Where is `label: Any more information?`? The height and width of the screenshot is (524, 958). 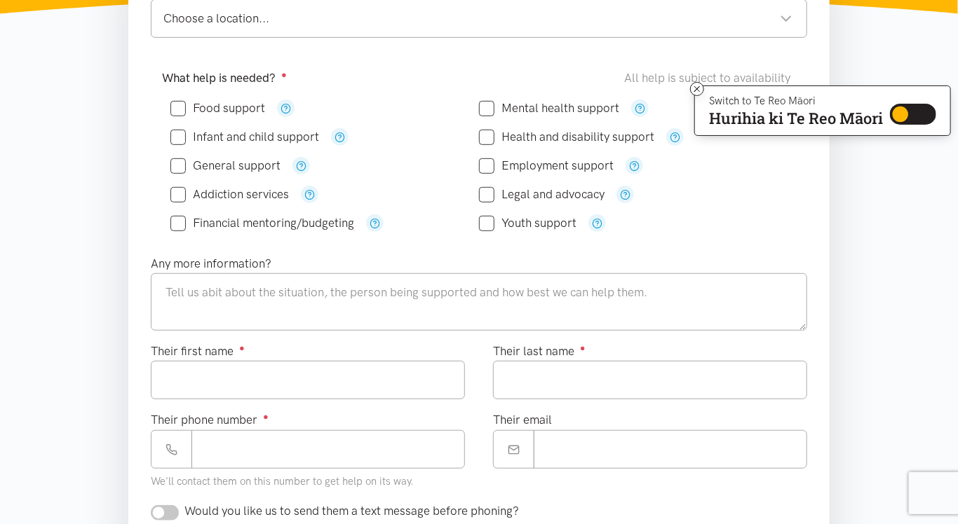 label: Any more information? is located at coordinates (211, 264).